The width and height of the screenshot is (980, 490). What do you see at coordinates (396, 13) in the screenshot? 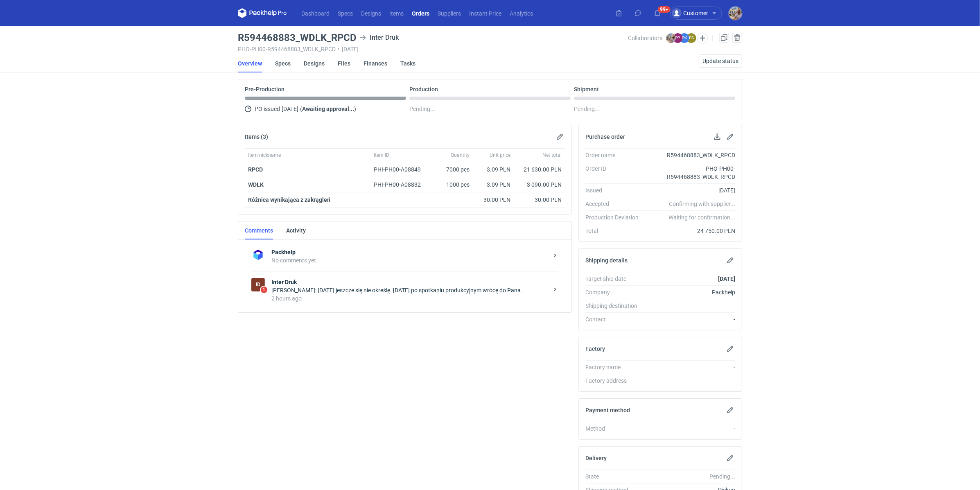
I see `a: Items` at bounding box center [396, 13].